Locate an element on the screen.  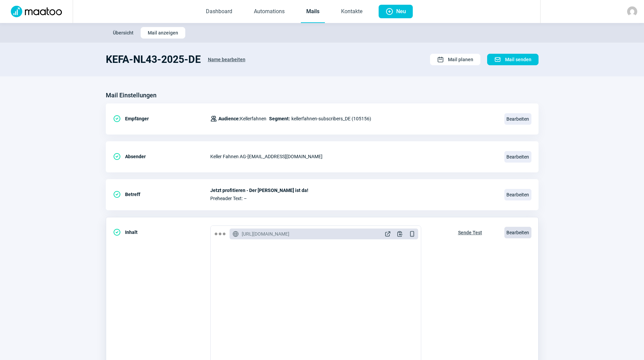
div: Betreff is located at coordinates (162, 195).